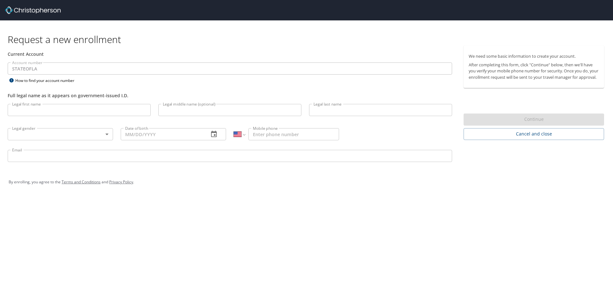 The width and height of the screenshot is (613, 293). I want to click on div: How to find your account number, so click(48, 80).